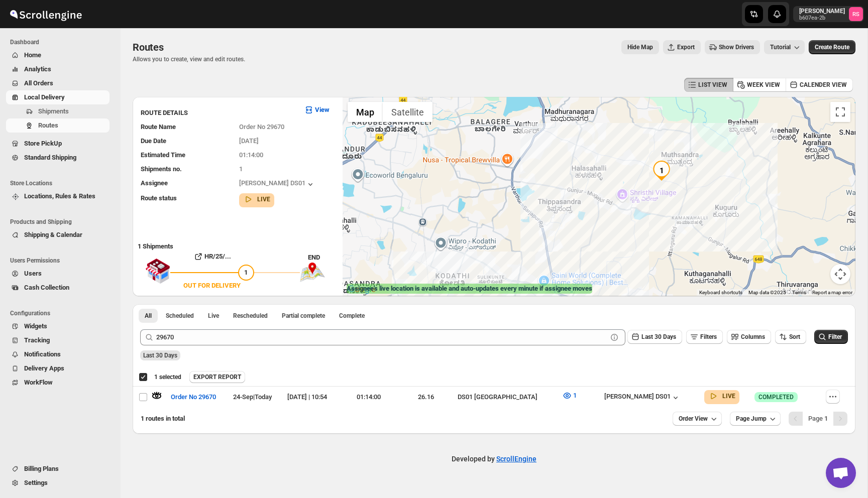  I want to click on nav: Pagination, so click(818, 419).